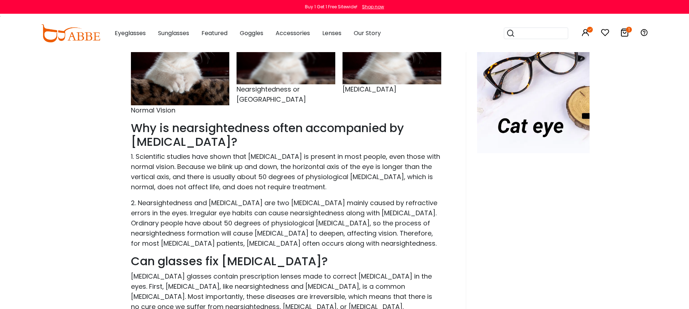 The height and width of the screenshot is (309, 689). Describe the element at coordinates (180, 53) in the screenshot. I see `img: normal vision` at that location.